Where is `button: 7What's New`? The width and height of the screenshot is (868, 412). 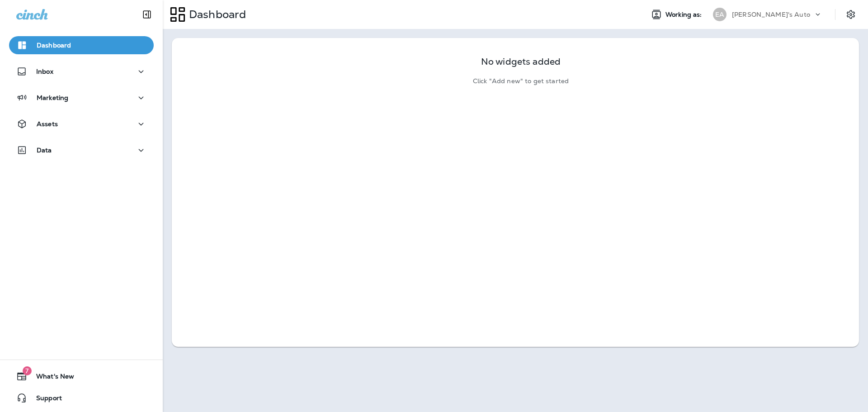 button: 7What's New is located at coordinates (82, 376).